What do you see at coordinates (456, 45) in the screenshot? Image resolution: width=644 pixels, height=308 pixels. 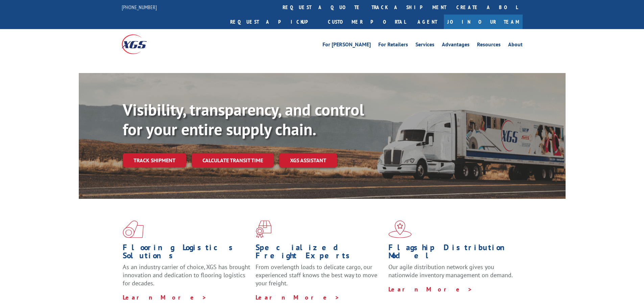 I see `a: Advantages` at bounding box center [456, 45].